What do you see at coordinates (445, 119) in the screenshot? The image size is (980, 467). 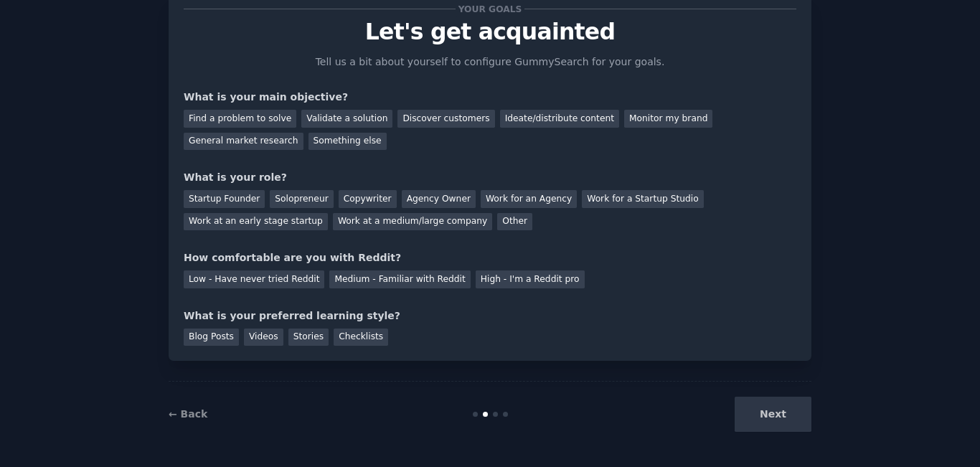 I see `div: Discover customers` at bounding box center [445, 119].